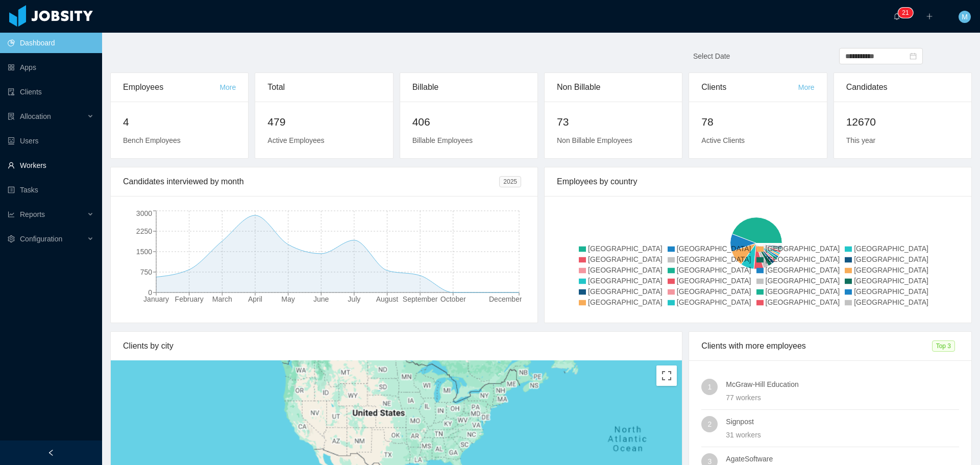  What do you see at coordinates (11, 214) in the screenshot?
I see `i: icon: line-chart` at bounding box center [11, 214].